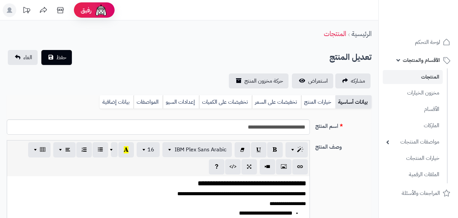 The width and height of the screenshot is (458, 218). Describe the element at coordinates (413, 93) in the screenshot. I see `a: مخزون الخيارات` at that location.